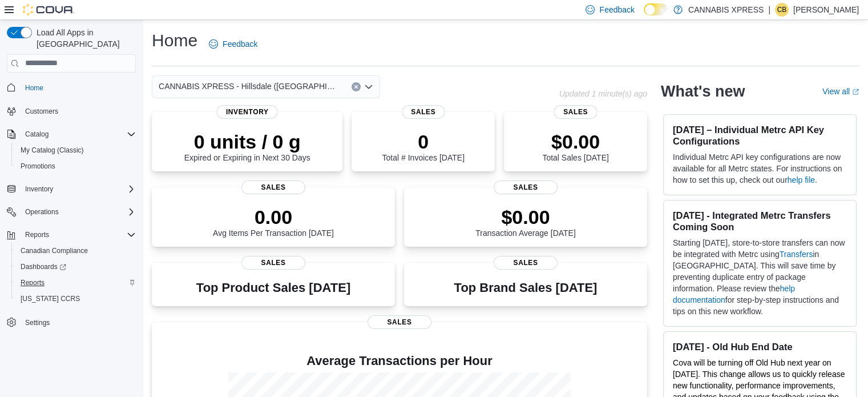  Describe the element at coordinates (48, 10) in the screenshot. I see `img: Cova` at that location.